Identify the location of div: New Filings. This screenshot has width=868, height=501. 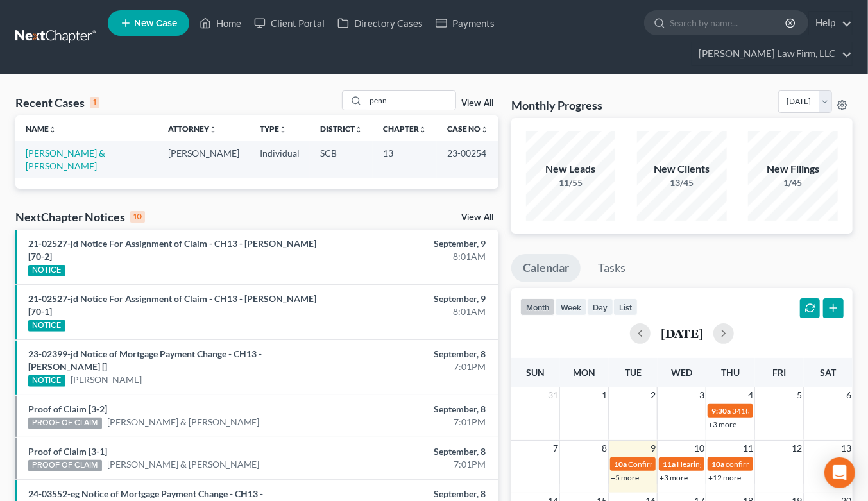
(793, 169).